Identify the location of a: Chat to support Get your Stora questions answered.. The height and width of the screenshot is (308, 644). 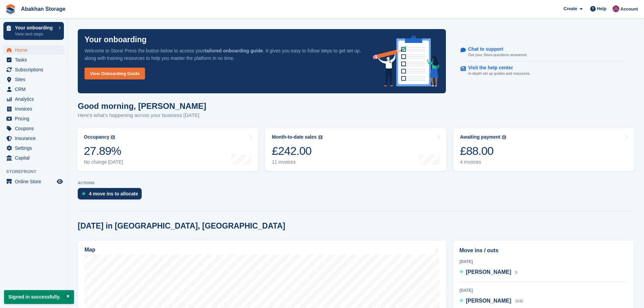
(544, 52).